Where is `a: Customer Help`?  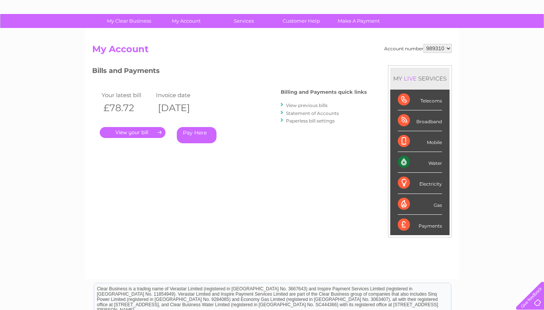 a: Customer Help is located at coordinates (301, 21).